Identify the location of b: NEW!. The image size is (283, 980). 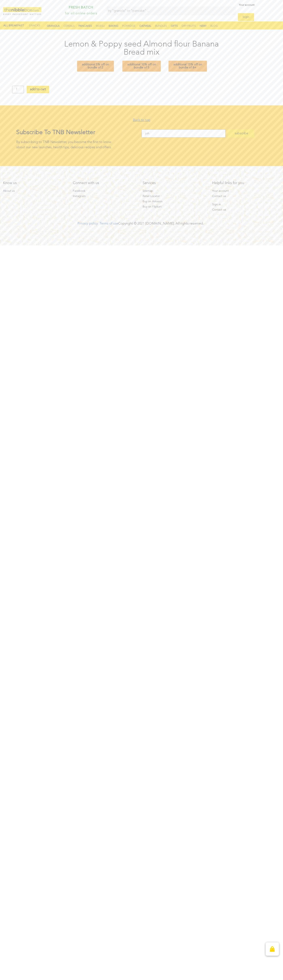
(203, 26).